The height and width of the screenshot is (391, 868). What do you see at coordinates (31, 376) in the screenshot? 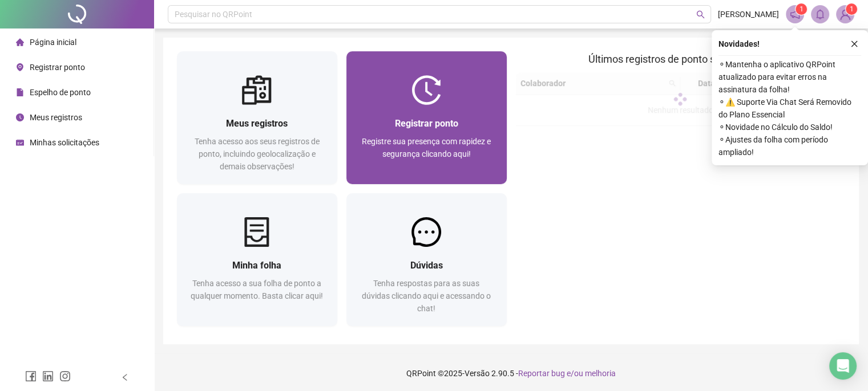
I see `span: facebook` at bounding box center [31, 376].